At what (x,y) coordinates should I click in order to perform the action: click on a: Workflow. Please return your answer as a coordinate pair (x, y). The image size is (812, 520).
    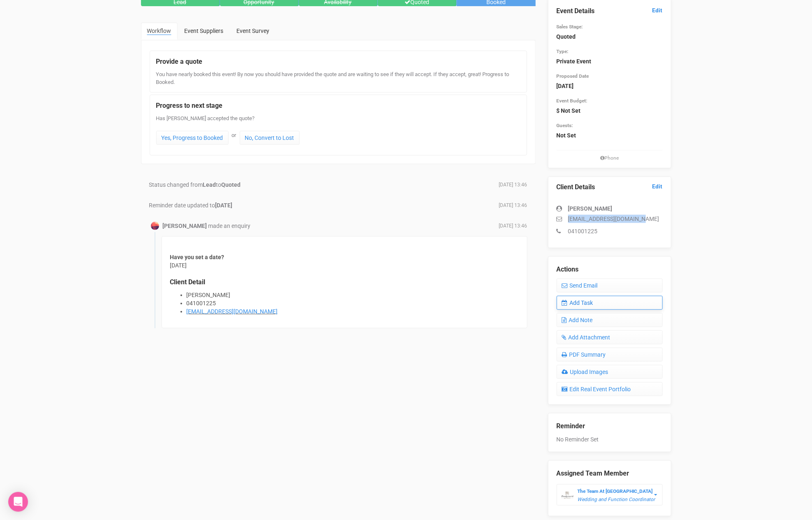
    Looking at the image, I should click on (159, 31).